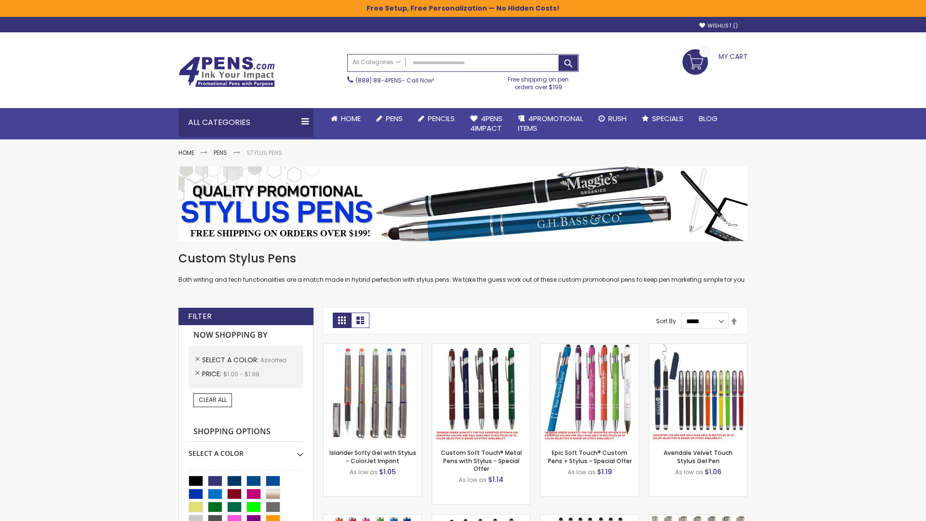  I want to click on a: Islander Softy Gel with Stylus - ColorJet Imprint-Assorted, so click(372, 347).